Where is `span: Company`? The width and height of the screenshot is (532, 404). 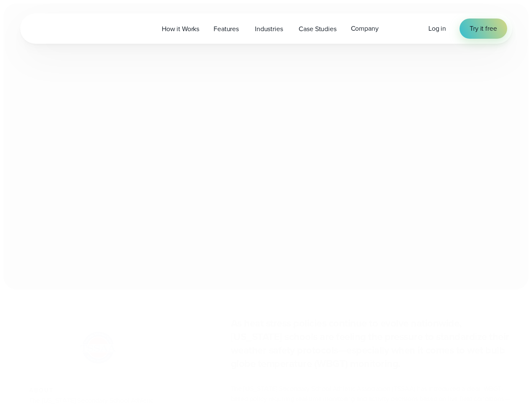
span: Company is located at coordinates (365, 28).